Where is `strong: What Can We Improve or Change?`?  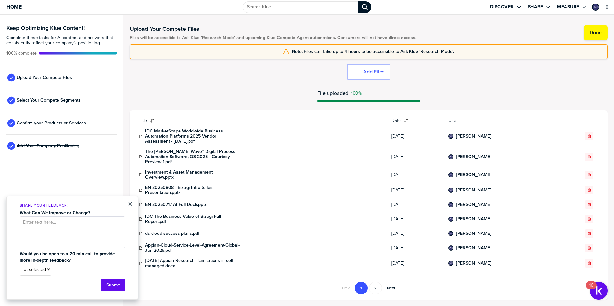
strong: What Can We Improve or Change? is located at coordinates (55, 213).